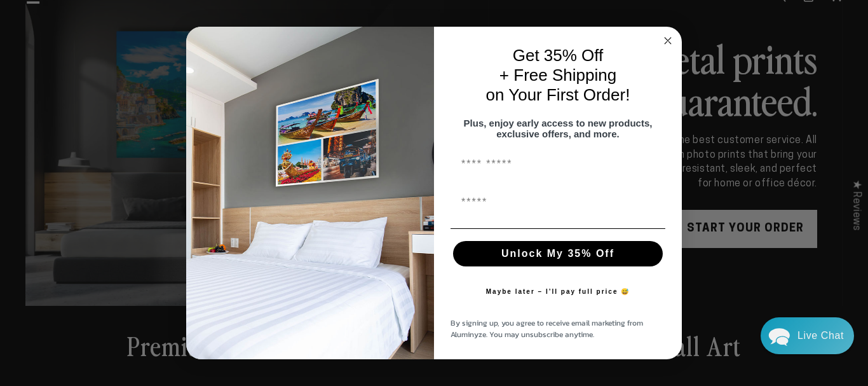 The width and height of the screenshot is (868, 386). Describe the element at coordinates (558, 292) in the screenshot. I see `button: Maybe later – I’ll pay full price 😅` at that location.